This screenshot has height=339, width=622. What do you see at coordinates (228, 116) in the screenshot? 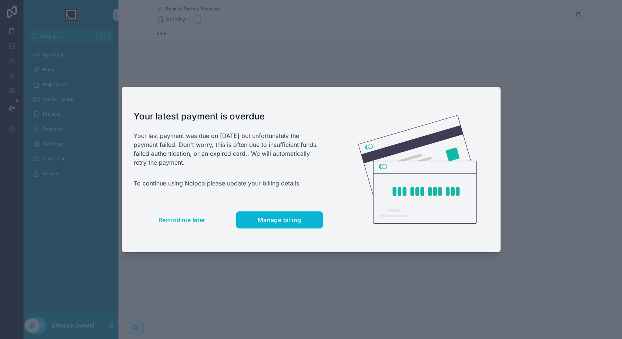
I see `h1: Your latest payment is overdue` at bounding box center [228, 116].